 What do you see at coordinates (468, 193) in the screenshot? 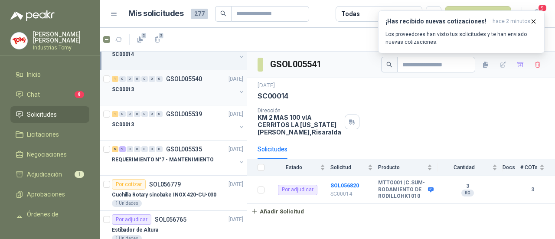
I see `div: KG` at bounding box center [468, 193].